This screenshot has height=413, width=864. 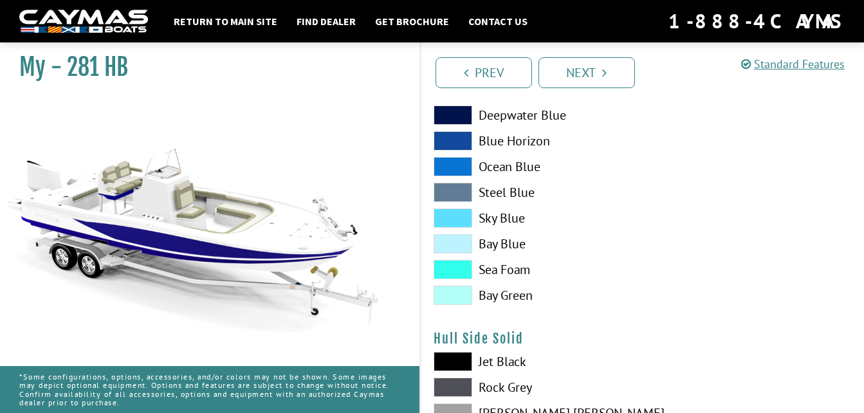 I want to click on div: 1-888-4CAYMAS, so click(x=757, y=21).